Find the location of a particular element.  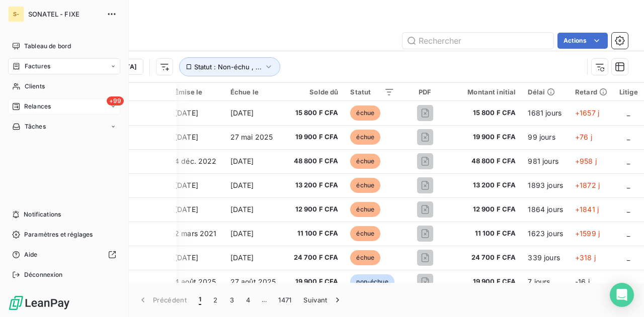

div: Retard is located at coordinates (591, 92).